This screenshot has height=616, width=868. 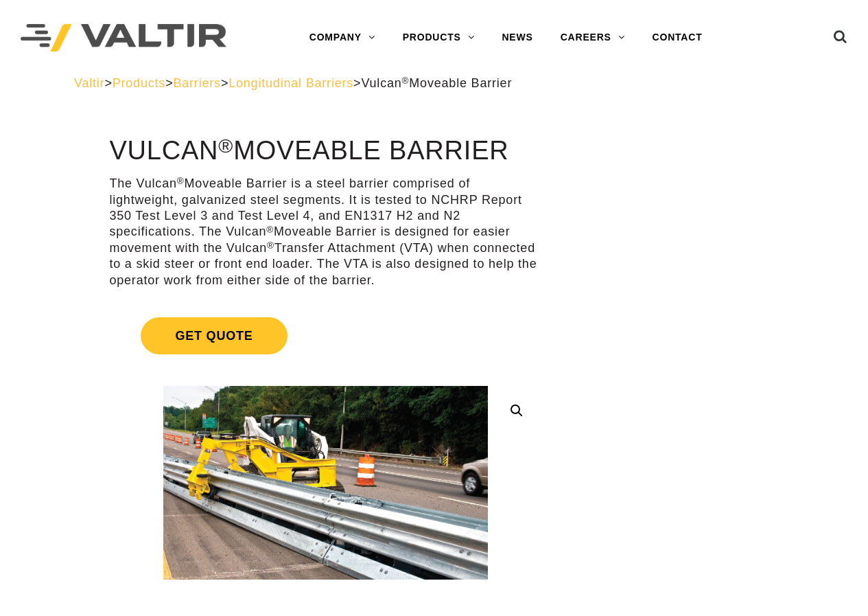 What do you see at coordinates (517, 38) in the screenshot?
I see `a: NEWS` at bounding box center [517, 38].